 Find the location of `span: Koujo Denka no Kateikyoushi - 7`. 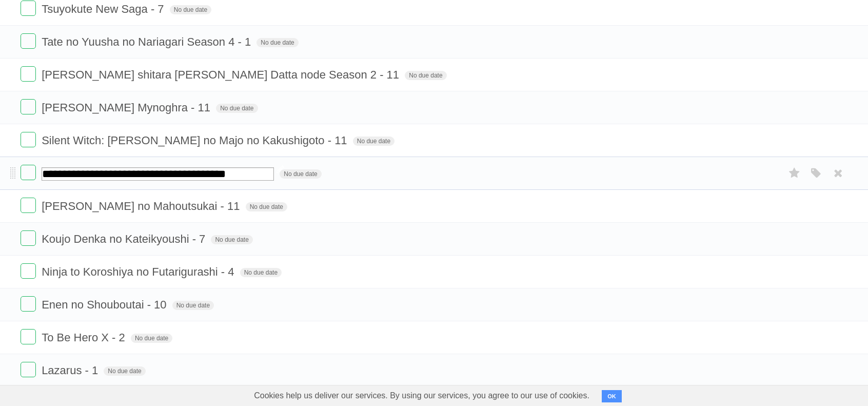

span: Koujo Denka no Kateikyoushi - 7 is located at coordinates (125, 239).